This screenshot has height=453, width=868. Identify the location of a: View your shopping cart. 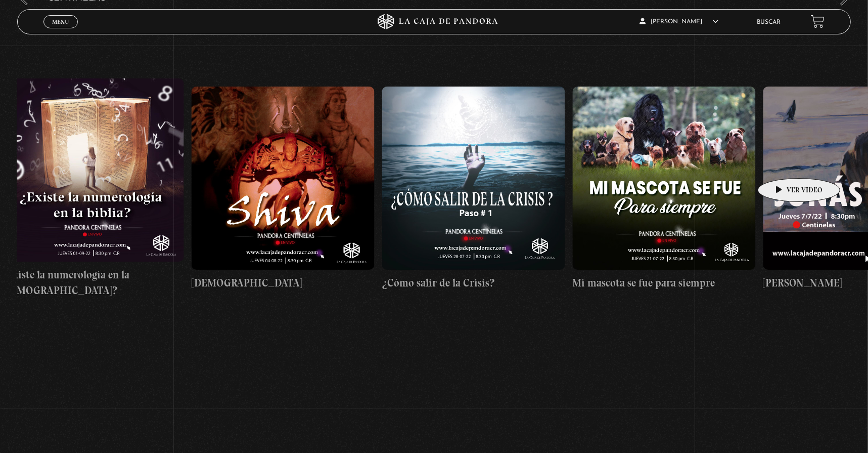
(818, 21).